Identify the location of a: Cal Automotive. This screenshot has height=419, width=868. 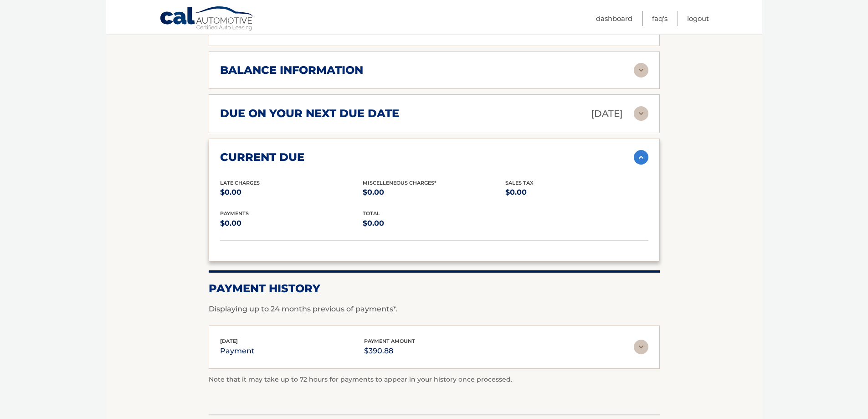
(207, 19).